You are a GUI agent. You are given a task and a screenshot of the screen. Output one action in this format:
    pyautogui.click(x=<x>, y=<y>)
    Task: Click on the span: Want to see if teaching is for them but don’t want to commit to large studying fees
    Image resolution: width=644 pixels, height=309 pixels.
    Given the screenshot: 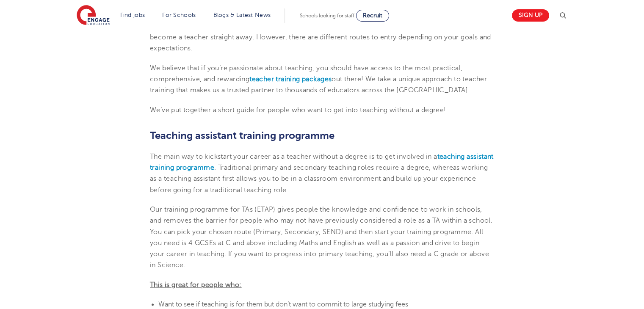 What is the action you would take?
    pyautogui.click(x=283, y=304)
    